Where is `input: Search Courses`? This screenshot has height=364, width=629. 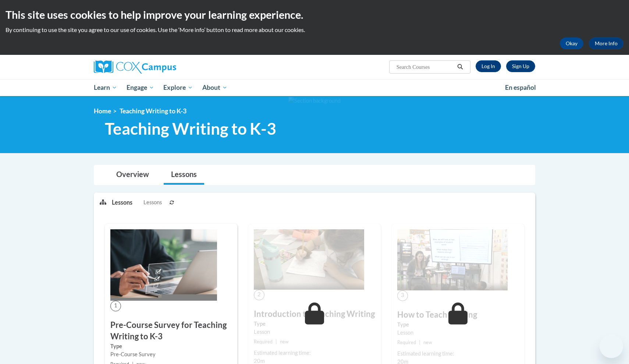
input: Search Courses is located at coordinates (425, 67).